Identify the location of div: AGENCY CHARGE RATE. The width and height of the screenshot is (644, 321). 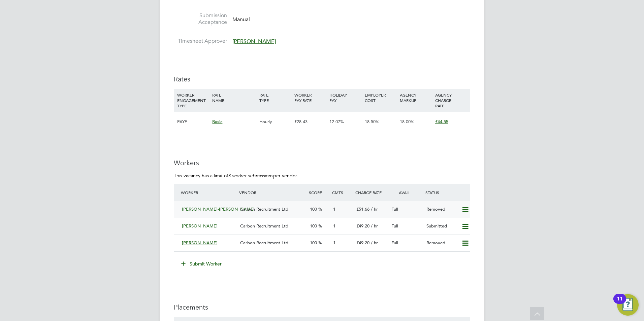
(451, 101).